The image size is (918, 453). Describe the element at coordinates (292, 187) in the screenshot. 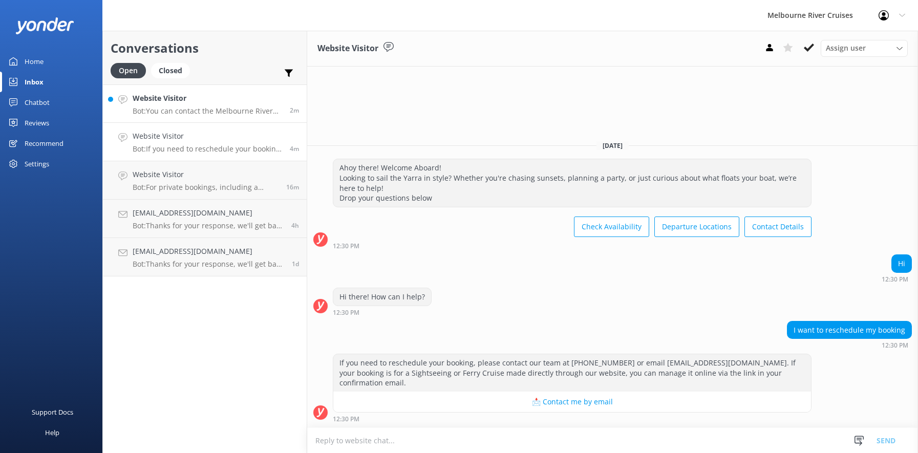

I see `span: Oct 10 2025 12:18pm (UTC +11:00) Australia/Sydney` at that location.